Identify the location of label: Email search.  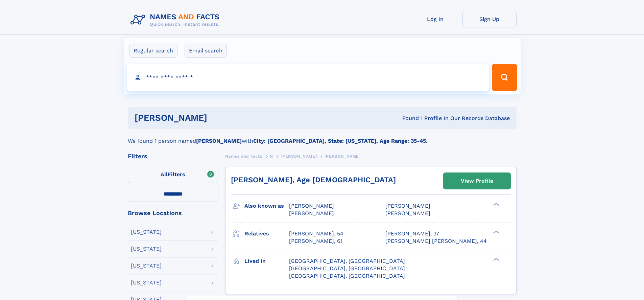
(206, 51).